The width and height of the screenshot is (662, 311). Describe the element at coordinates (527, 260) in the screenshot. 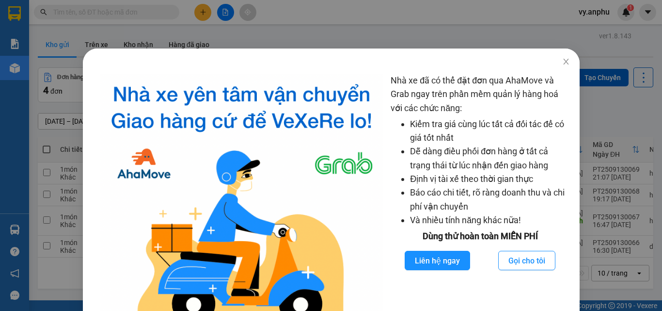

I see `button: Gọi cho tôi` at that location.